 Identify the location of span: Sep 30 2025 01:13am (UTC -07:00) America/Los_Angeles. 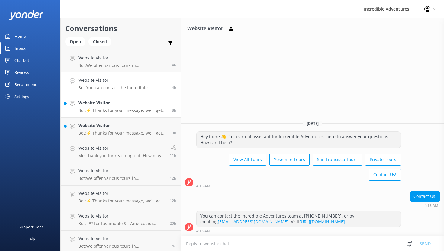
(174, 88).